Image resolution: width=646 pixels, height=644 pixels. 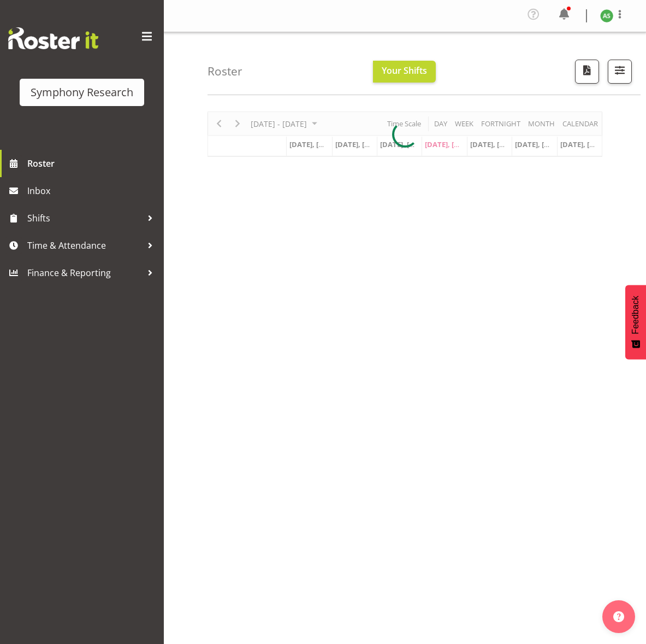 What do you see at coordinates (93, 164) in the screenshot?
I see `span: Roster` at bounding box center [93, 164].